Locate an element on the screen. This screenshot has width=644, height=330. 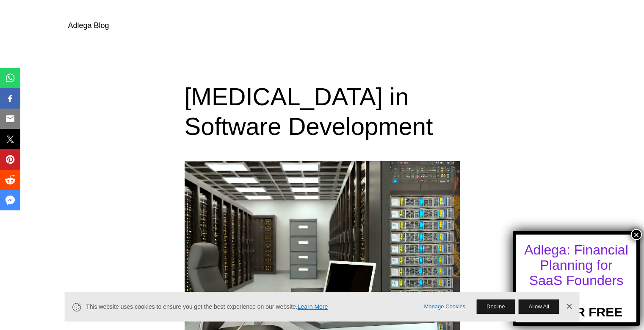
div: Adlega: Financial Planning for SaaS Founders is located at coordinates (576, 265).